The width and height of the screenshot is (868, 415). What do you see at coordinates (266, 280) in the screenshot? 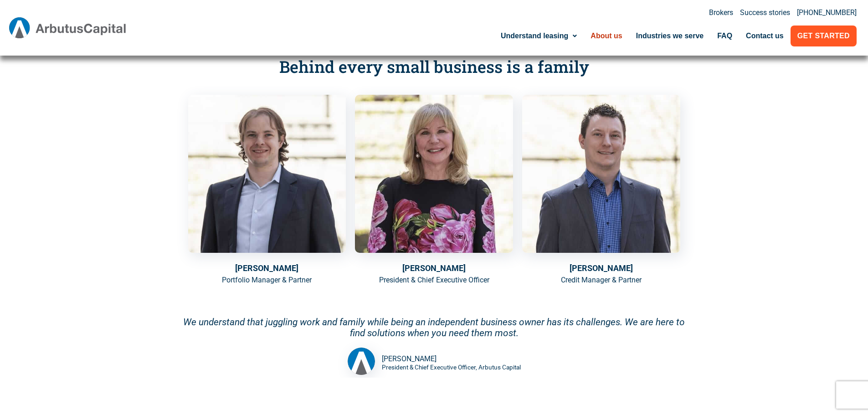
I see `p: Portfolio Manager & Partner` at bounding box center [266, 280].